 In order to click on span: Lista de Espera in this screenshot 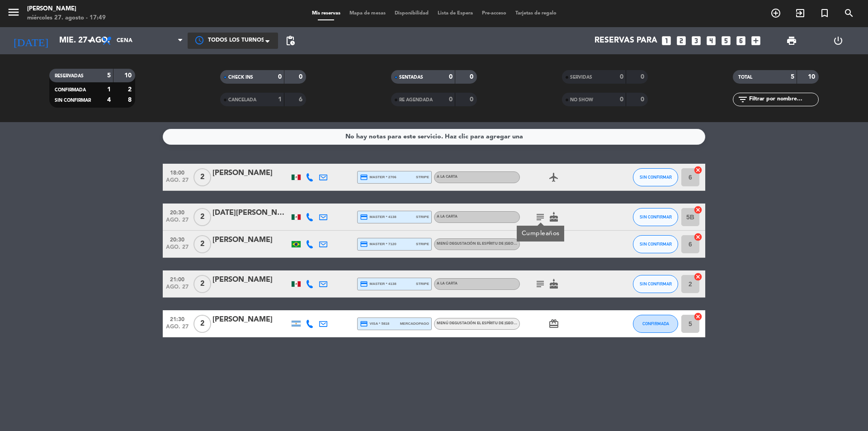, I will do `click(455, 13)`.